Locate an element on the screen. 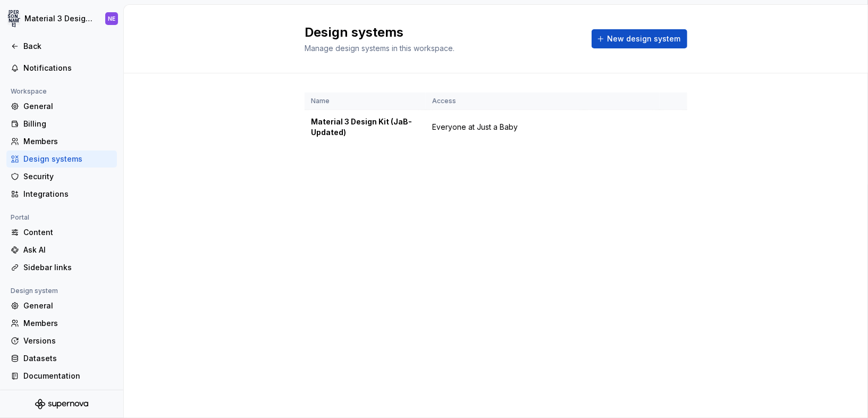 The image size is (868, 418). a: Documentation is located at coordinates (62, 376).